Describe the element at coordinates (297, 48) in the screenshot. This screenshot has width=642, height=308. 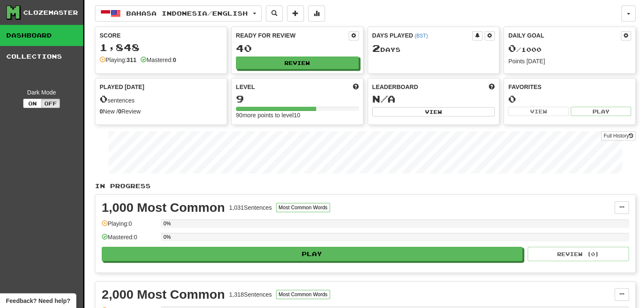
I see `div: 40` at that location.